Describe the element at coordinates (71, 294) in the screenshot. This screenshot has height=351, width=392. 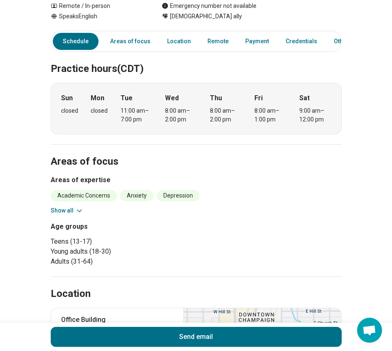
I see `h2: Location` at that location.